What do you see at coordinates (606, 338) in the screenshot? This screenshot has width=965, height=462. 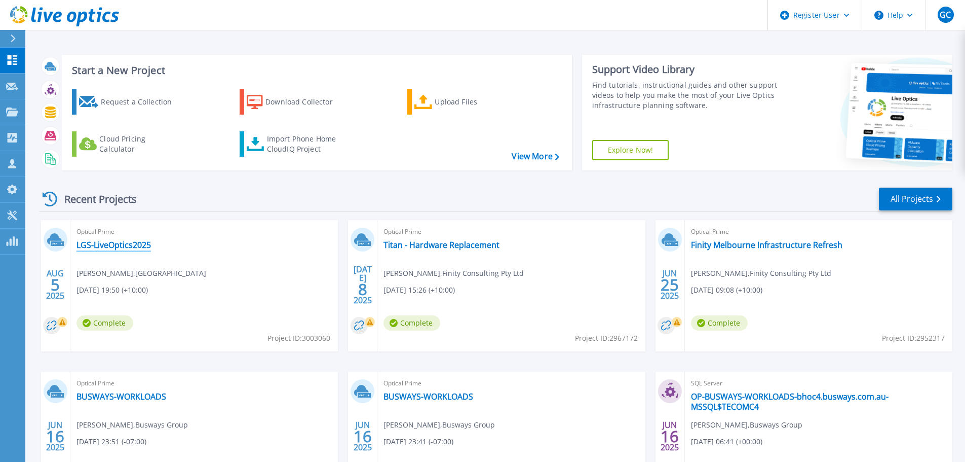 I see `span: Project ID: 2967172` at bounding box center [606, 338].